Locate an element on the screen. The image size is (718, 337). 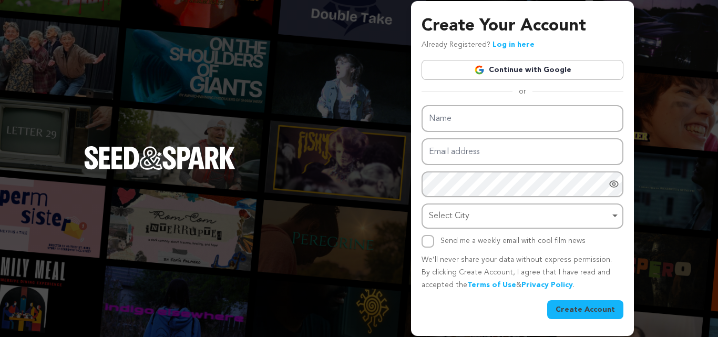
label: Send me a weekly email with cool film news is located at coordinates (513, 241).